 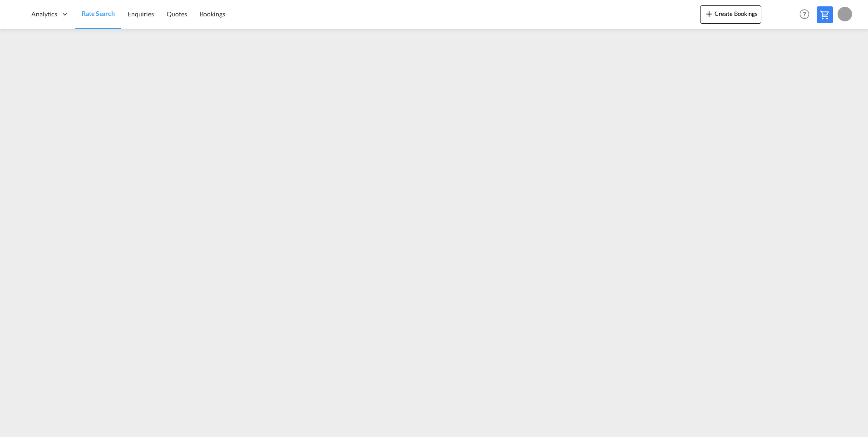 What do you see at coordinates (98, 13) in the screenshot?
I see `span: Rate Search` at bounding box center [98, 13].